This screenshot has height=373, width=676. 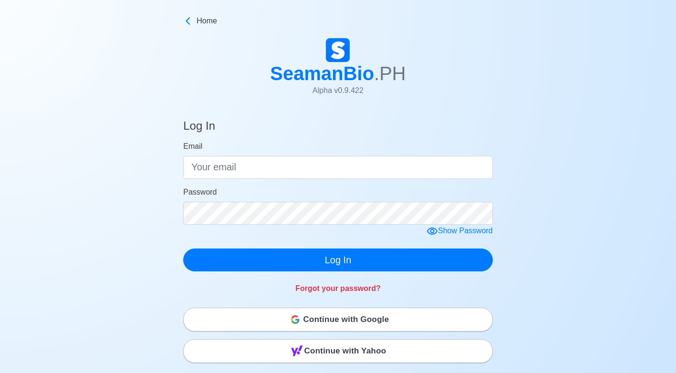 What do you see at coordinates (193, 146) in the screenshot?
I see `span: Email` at bounding box center [193, 146].